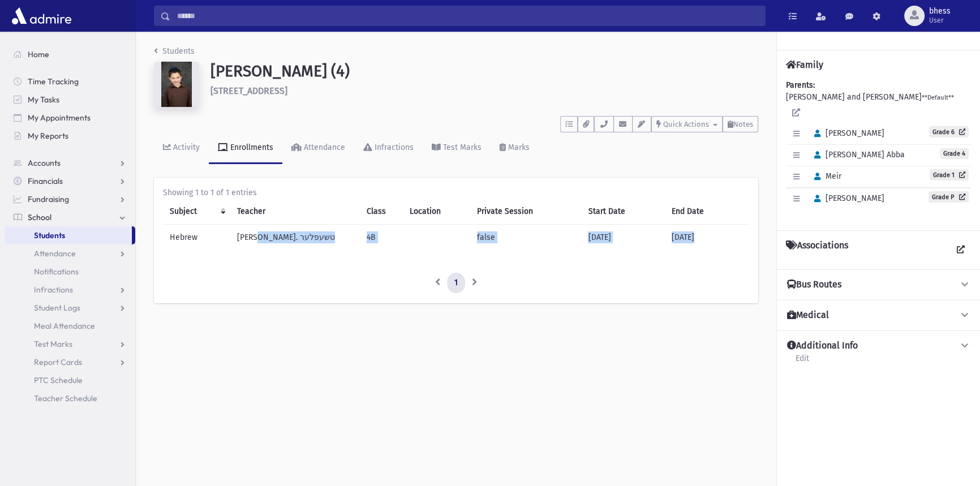  I want to click on div: Attendance, so click(323, 147).